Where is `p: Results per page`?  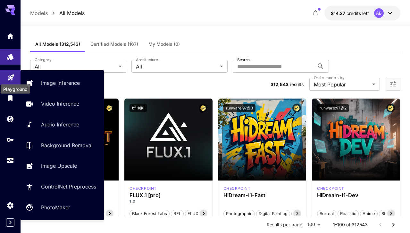 p: Results per page is located at coordinates (284, 225).